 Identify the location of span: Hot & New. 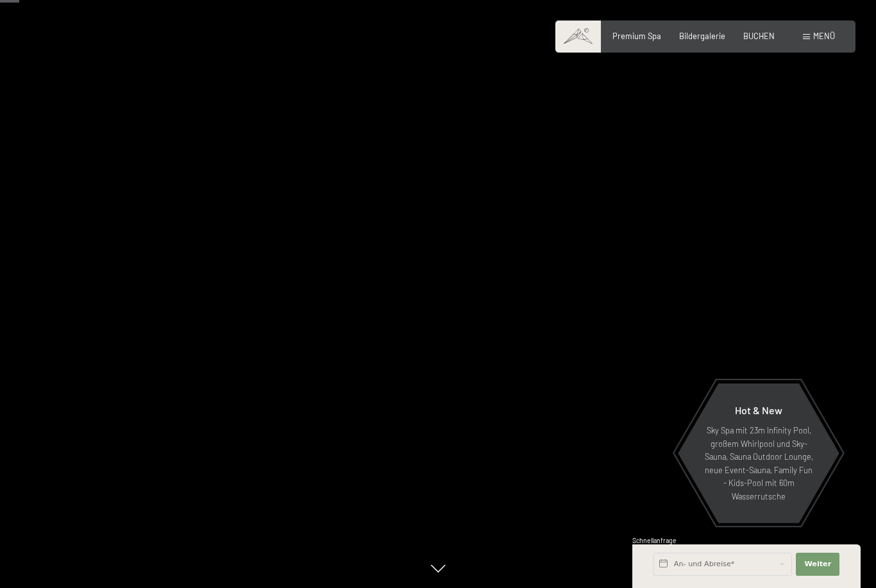
(759, 410).